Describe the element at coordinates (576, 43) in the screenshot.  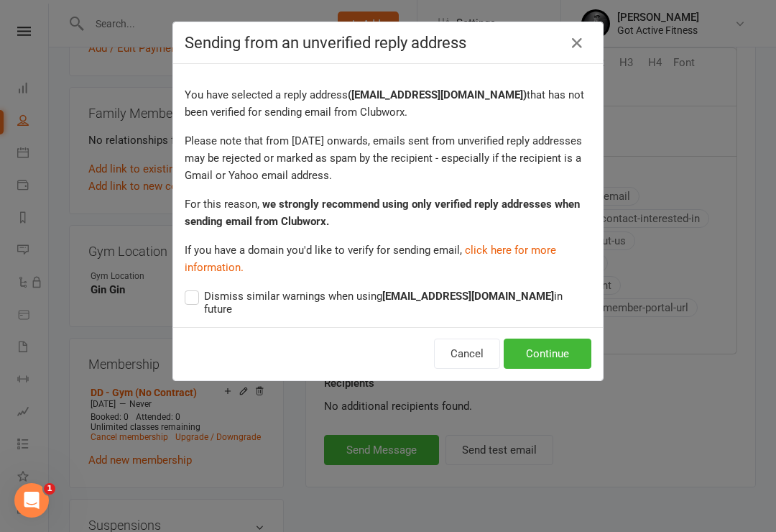
I see `a: Close` at that location.